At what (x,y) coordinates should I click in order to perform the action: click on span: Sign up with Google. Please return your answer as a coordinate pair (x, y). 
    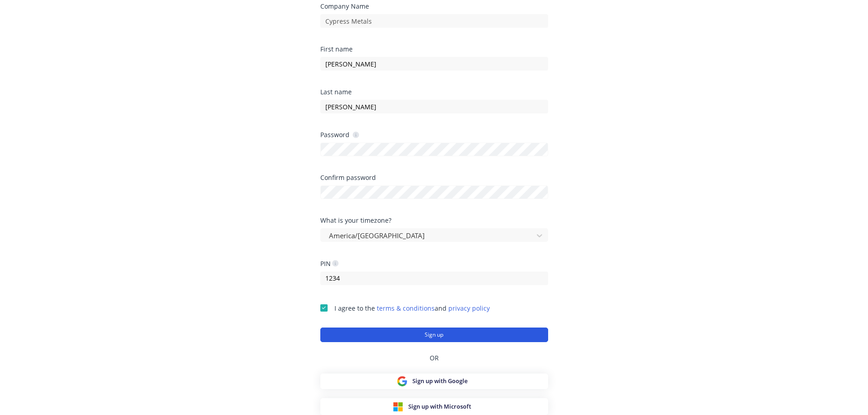
    Looking at the image, I should click on (440, 381).